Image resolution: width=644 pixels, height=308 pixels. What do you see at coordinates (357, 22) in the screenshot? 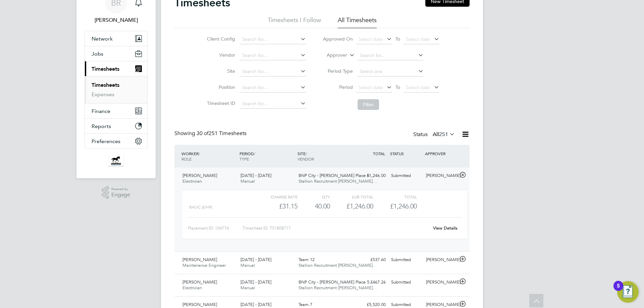
I see `li: All Timesheets` at bounding box center [357, 22].